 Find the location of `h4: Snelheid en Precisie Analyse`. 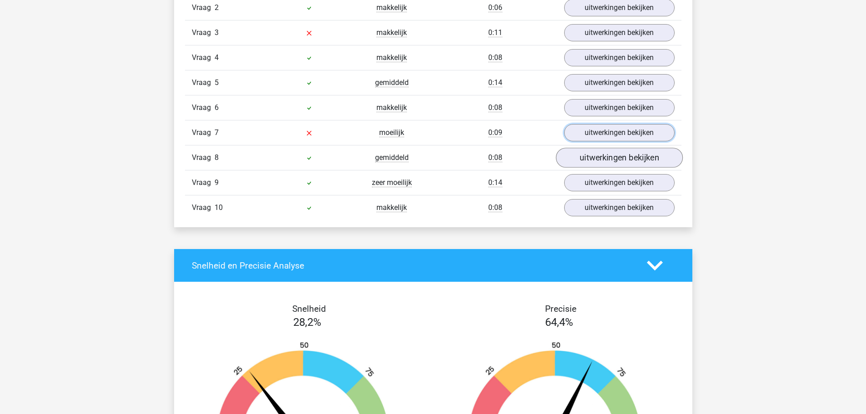

h4: Snelheid en Precisie Analyse is located at coordinates (412, 265).